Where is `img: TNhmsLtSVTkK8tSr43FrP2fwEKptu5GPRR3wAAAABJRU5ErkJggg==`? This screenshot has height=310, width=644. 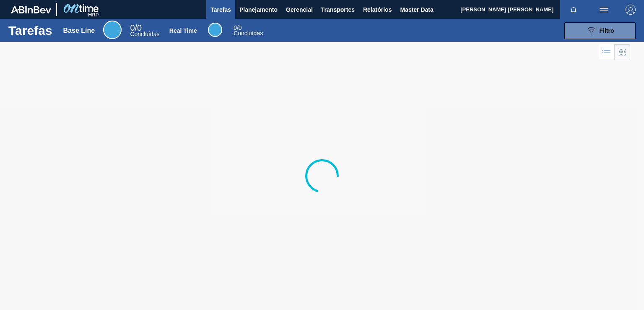 img: TNhmsLtSVTkK8tSr43FrP2fwEKptu5GPRR3wAAAABJRU5ErkJggg== is located at coordinates (31, 10).